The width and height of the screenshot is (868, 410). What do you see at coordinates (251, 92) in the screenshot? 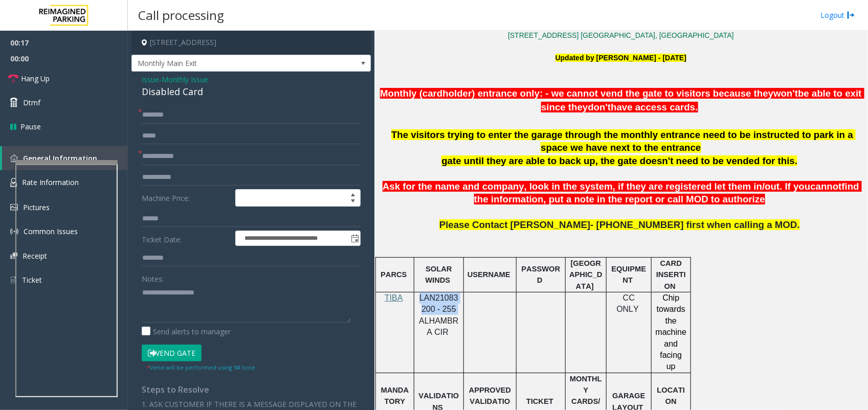
I see `div: Disabled Card` at bounding box center [251, 92].